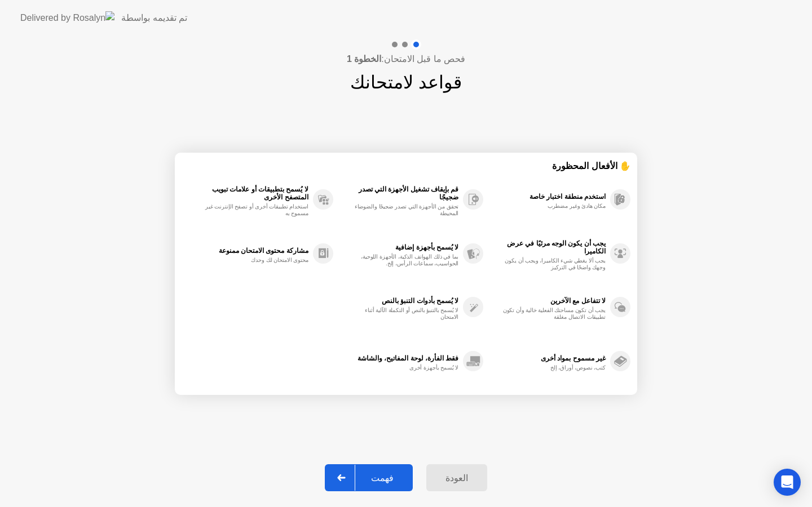 The image size is (812, 507). What do you see at coordinates (405, 368) in the screenshot?
I see `div: لا يُسمح بأجهزة أخرى` at bounding box center [405, 368].